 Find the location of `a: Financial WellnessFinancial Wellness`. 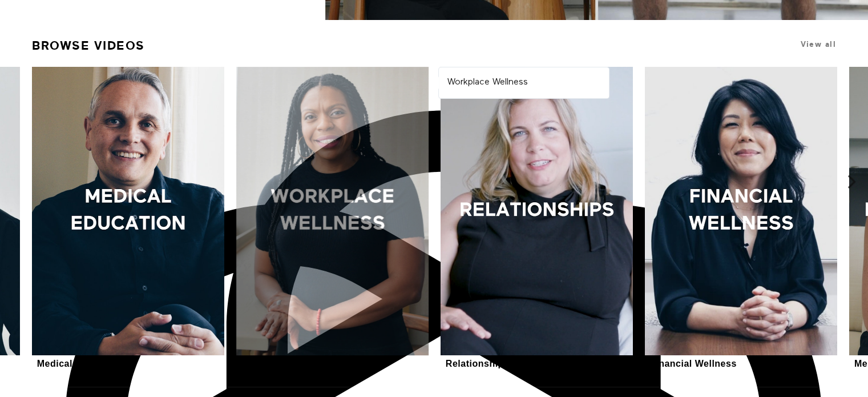

a: Financial WellnessFinancial Wellness is located at coordinates (741, 219).